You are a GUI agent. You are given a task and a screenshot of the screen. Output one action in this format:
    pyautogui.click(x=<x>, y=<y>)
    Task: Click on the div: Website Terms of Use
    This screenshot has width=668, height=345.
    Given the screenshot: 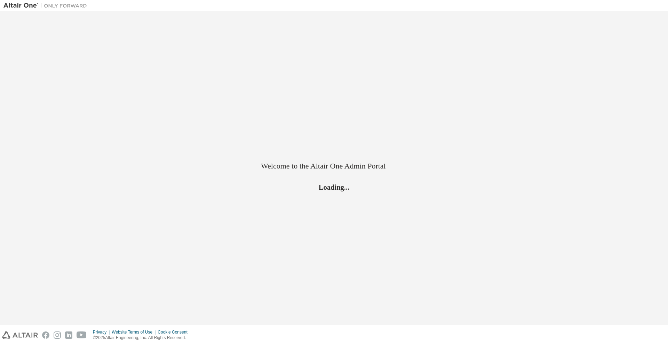 What is the action you would take?
    pyautogui.click(x=135, y=332)
    